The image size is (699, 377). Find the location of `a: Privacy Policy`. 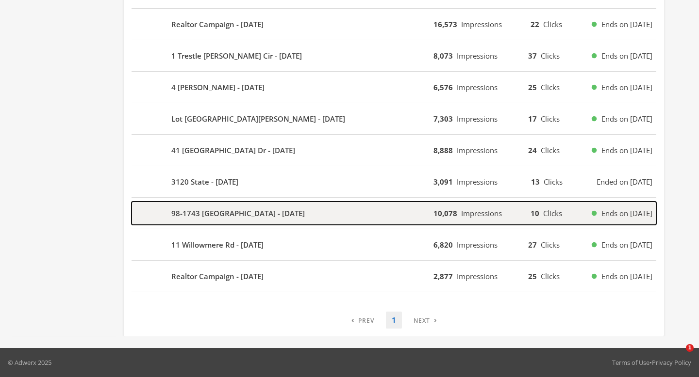

a: Privacy Policy is located at coordinates (671, 363).